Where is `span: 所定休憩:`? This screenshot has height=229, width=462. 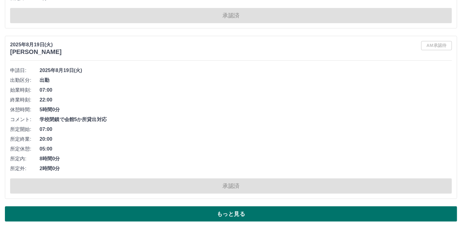
span: 所定休憩: is located at coordinates (25, 149).